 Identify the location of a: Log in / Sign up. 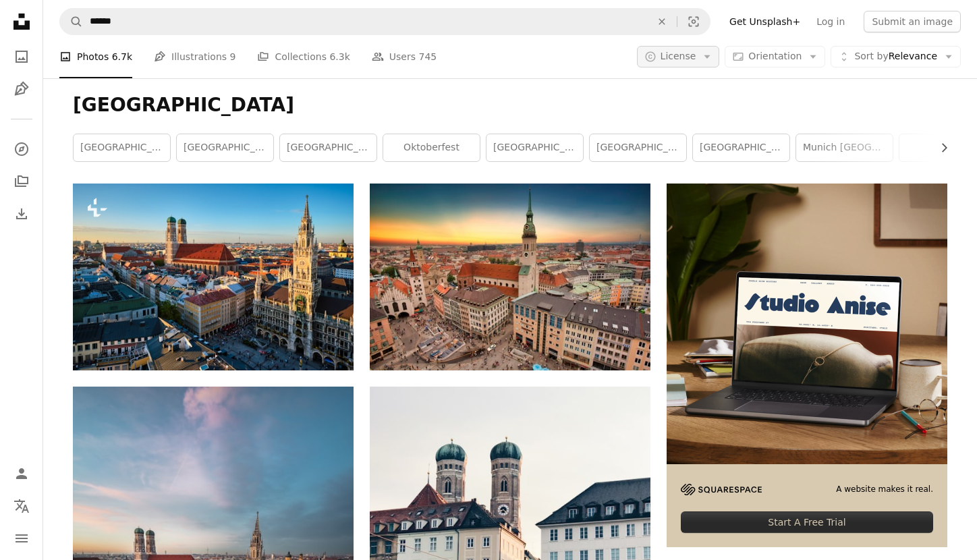
(21, 474).